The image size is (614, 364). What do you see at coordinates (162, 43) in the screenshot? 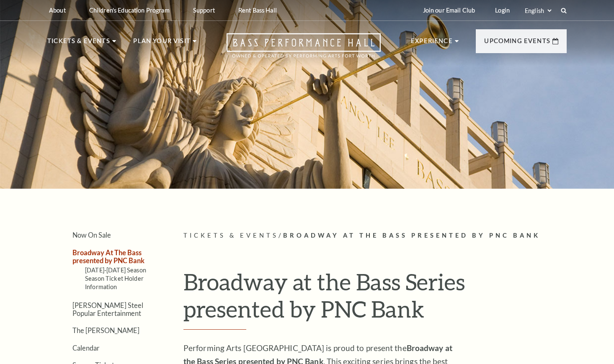
I see `p: Plan Your Visit` at bounding box center [162, 43].